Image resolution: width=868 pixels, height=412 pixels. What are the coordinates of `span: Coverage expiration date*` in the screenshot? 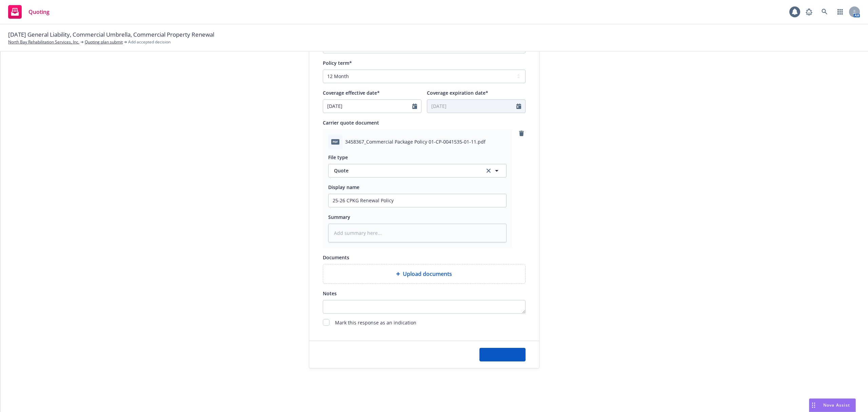 It's located at (458, 93).